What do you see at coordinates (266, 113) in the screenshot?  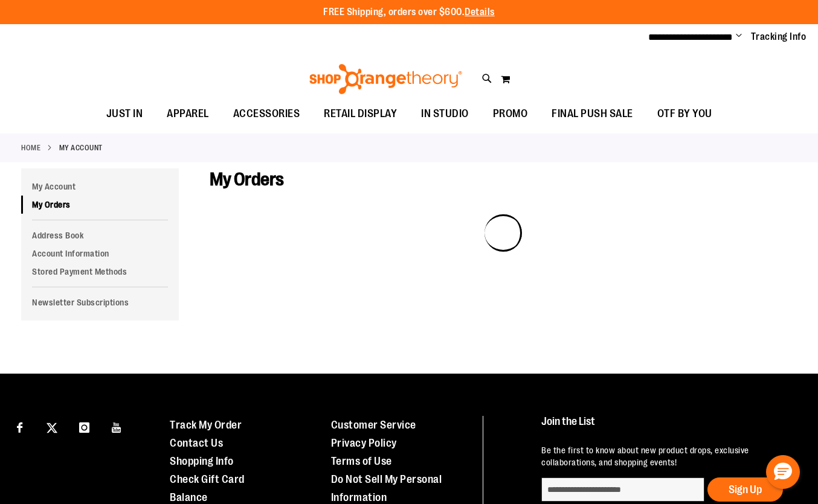 I see `span: ACCESSORIES` at bounding box center [266, 113].